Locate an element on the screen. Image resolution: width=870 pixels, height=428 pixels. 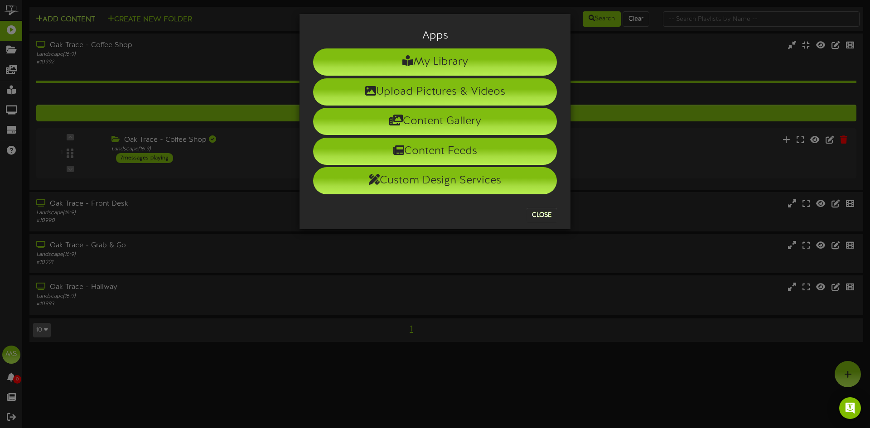
h3: Apps is located at coordinates (435, 36).